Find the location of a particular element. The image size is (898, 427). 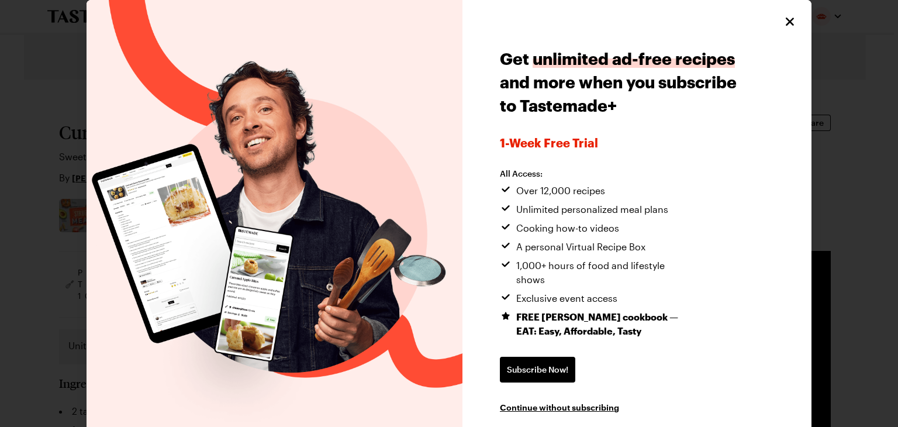

span: unlimited ad-free recipes is located at coordinates (633, 58).